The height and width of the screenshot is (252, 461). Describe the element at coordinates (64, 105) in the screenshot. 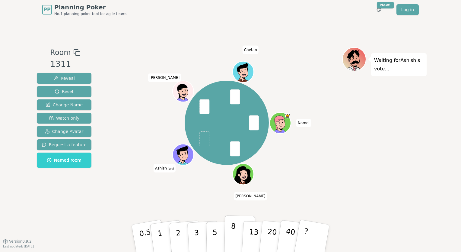

I see `span: Change Name` at that location.